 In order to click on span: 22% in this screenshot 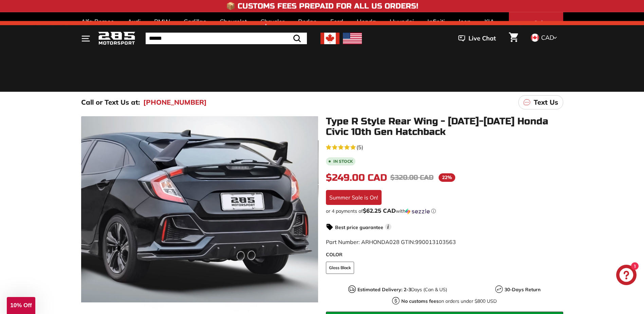, I will do `click(447, 177)`.